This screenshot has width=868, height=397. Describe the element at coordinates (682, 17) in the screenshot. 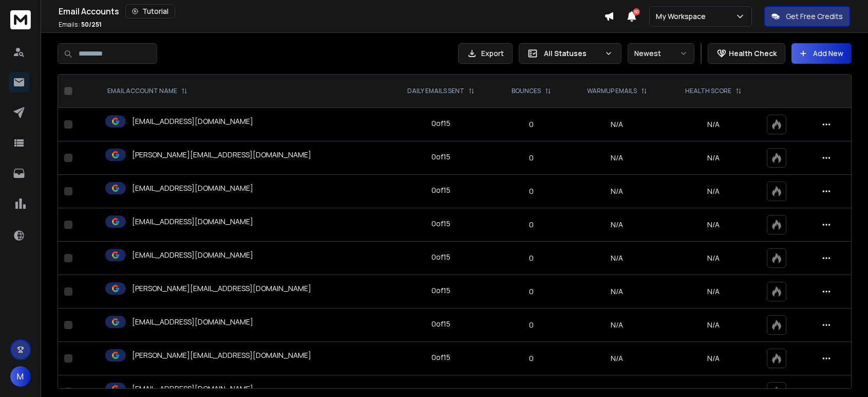

I see `p: My Workspace` at that location.